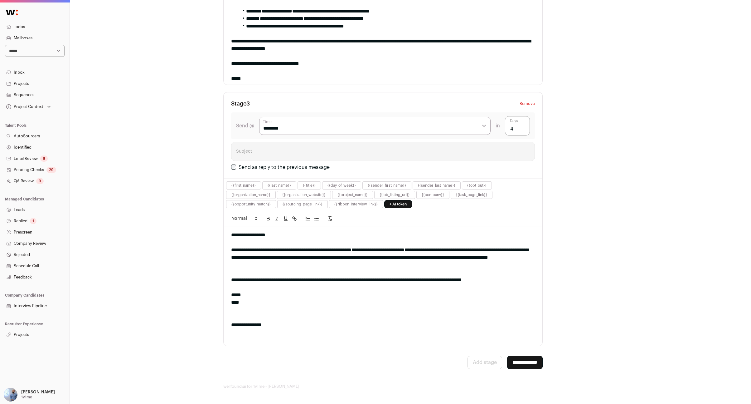 This screenshot has height=404, width=751. Describe the element at coordinates (433, 195) in the screenshot. I see `button: {{company}}` at that location.